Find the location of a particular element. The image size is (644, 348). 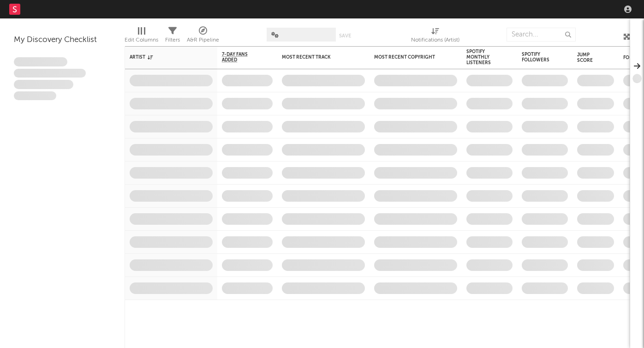

div: Spotify Followers is located at coordinates (538, 57).